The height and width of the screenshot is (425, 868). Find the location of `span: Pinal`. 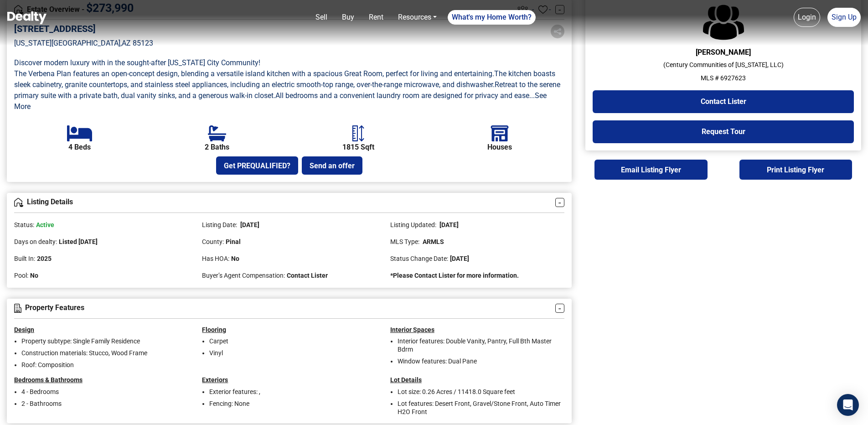

span: Pinal is located at coordinates (233, 242).